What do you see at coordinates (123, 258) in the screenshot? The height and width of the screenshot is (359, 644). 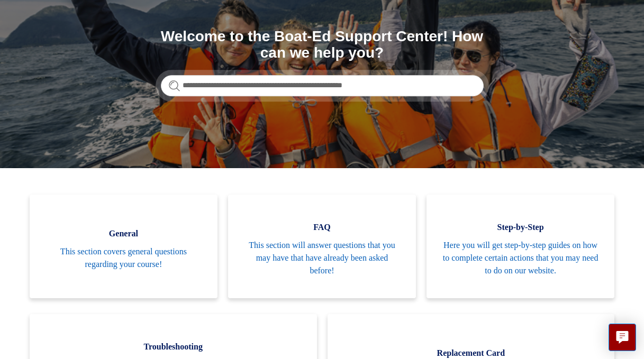 I see `span: This section covers general questions regarding your course!` at bounding box center [123, 258].